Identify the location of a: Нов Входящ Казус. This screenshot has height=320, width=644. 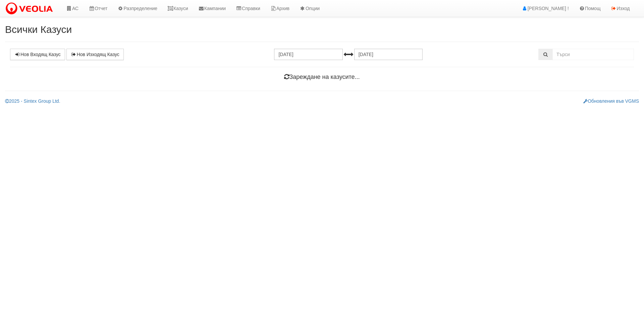
(38, 55).